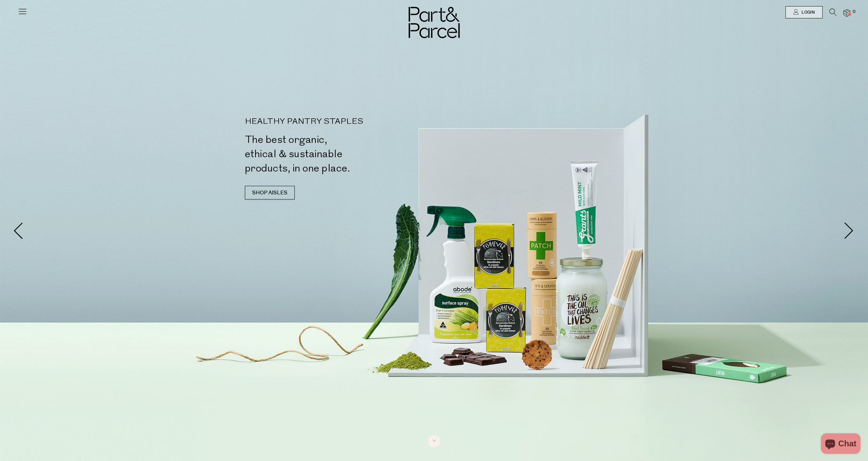  Describe the element at coordinates (854, 12) in the screenshot. I see `span: 0` at that location.